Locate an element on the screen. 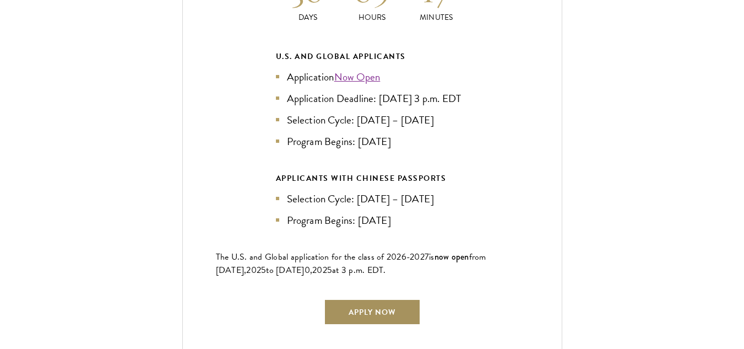 The width and height of the screenshot is (744, 349). span: is is located at coordinates (432, 257).